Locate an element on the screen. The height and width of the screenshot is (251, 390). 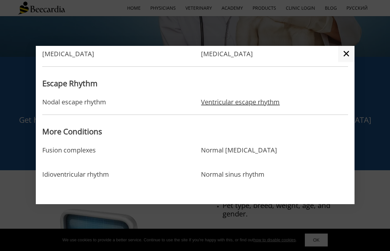
a: Nodal escape rhythm is located at coordinates (74, 102).